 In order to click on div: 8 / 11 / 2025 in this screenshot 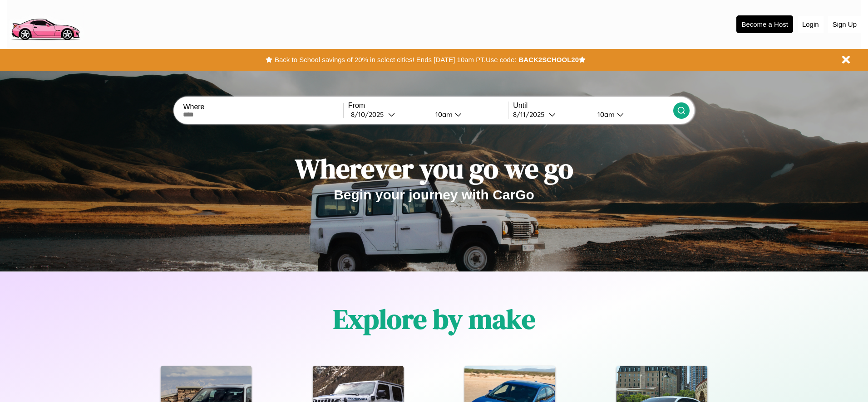, I will do `click(531, 114)`.